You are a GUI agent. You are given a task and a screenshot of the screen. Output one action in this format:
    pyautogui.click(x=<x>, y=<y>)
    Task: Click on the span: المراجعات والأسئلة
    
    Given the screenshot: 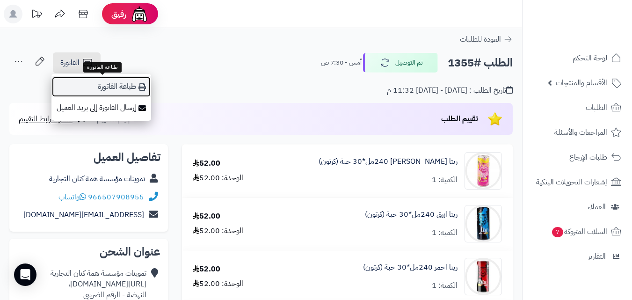 What is the action you would take?
    pyautogui.click(x=581, y=132)
    